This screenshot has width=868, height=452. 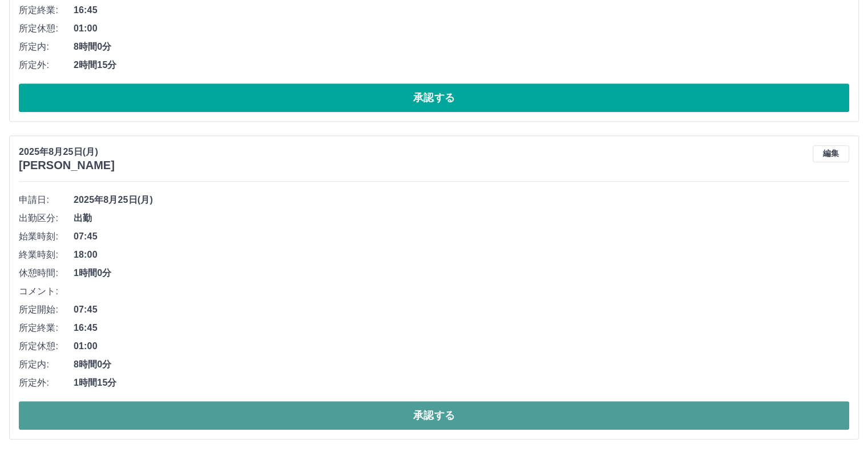 What do you see at coordinates (461, 273) in the screenshot?
I see `span: 1時間0分` at bounding box center [461, 273].